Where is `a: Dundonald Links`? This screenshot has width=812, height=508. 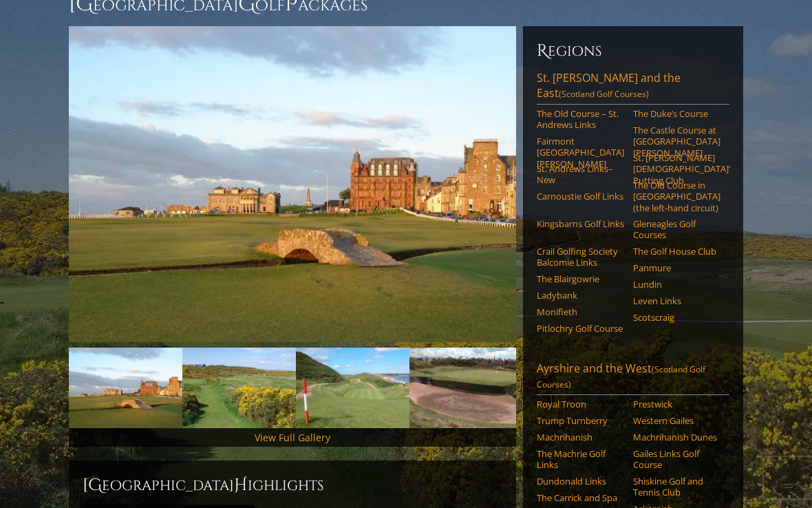 a: Dundonald Links is located at coordinates (580, 481).